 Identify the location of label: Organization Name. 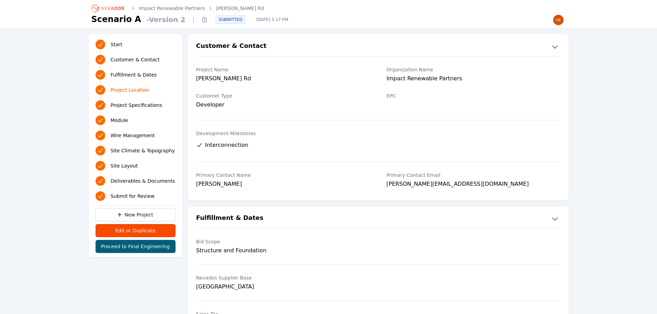
(473, 70).